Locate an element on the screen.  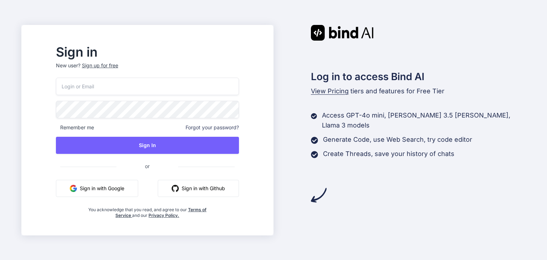
span: View Pricing is located at coordinates (330, 91).